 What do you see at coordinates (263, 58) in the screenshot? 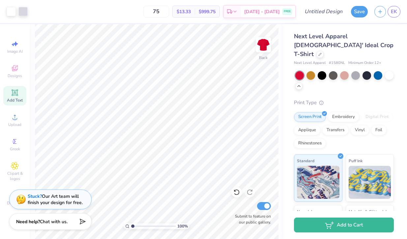
I see `div: Back` at bounding box center [263, 58].